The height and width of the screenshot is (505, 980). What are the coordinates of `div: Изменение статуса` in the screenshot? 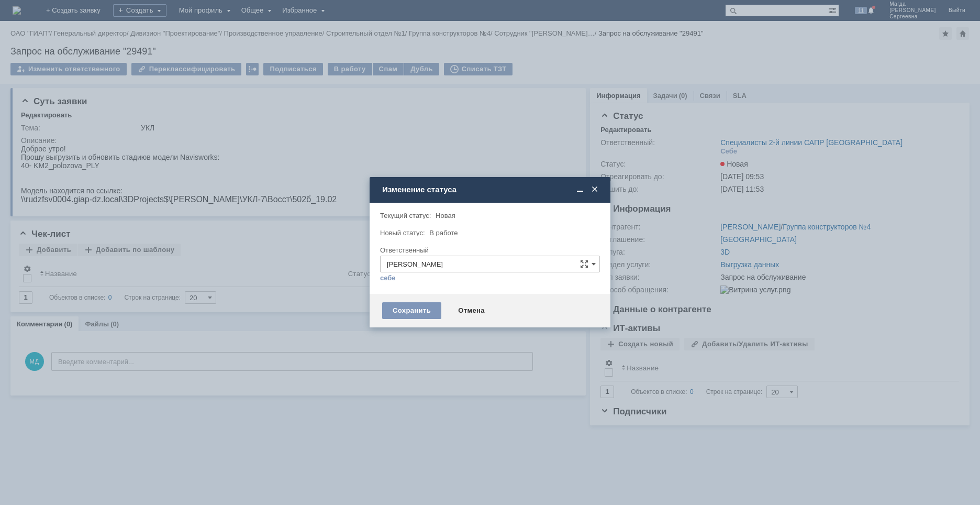 It's located at (491, 189).